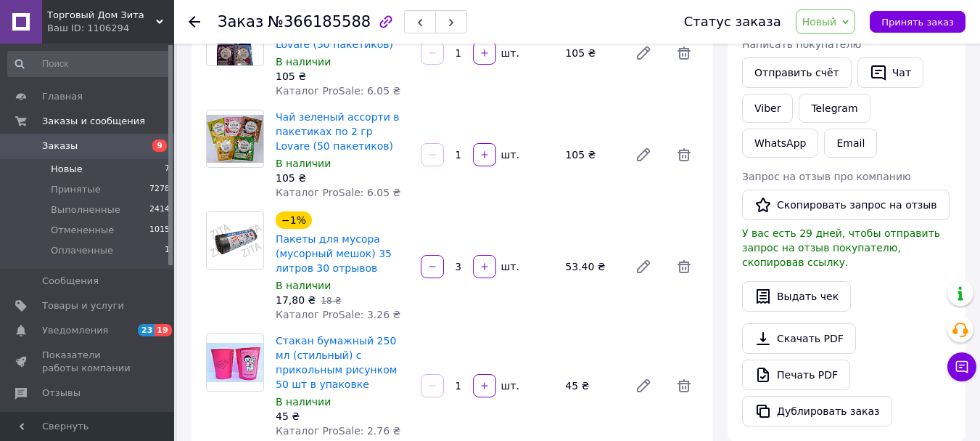  What do you see at coordinates (820, 22) in the screenshot?
I see `span: Новый` at bounding box center [820, 22].